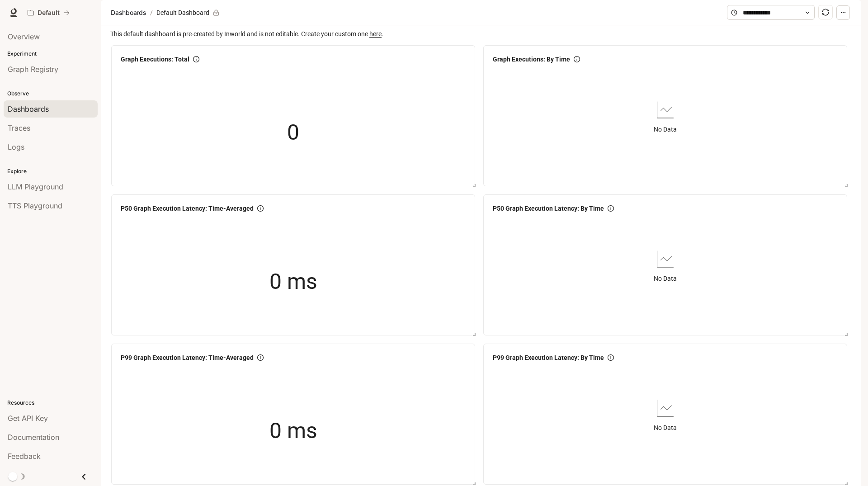 The width and height of the screenshot is (868, 486). What do you see at coordinates (482, 34) in the screenshot?
I see `span: This default dashboard is pre-created by Inworld and is not editable. Create your custom one .` at bounding box center [482, 34].